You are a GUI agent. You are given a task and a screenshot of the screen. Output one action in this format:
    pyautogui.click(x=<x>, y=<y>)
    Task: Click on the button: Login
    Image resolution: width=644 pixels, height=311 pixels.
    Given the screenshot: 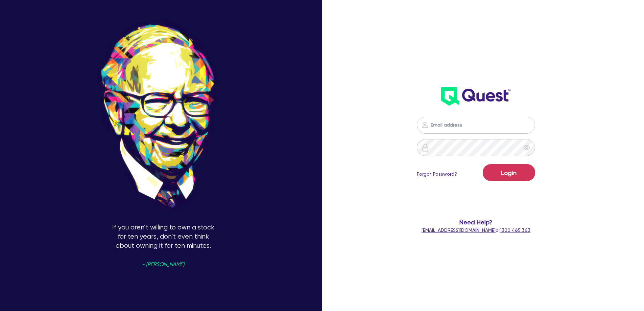 What is the action you would take?
    pyautogui.click(x=508, y=172)
    